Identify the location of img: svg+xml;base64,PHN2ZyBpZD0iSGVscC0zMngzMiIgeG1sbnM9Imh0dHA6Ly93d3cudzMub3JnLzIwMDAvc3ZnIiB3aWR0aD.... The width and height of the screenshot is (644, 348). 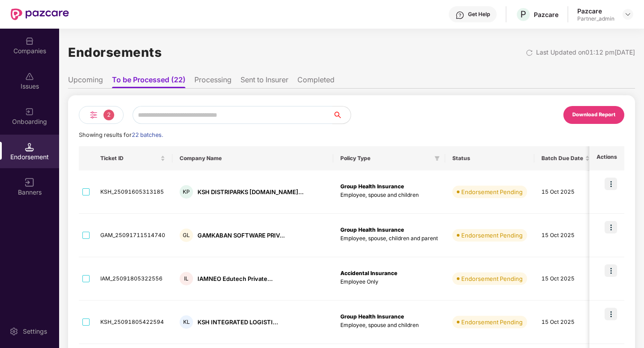
(460, 15).